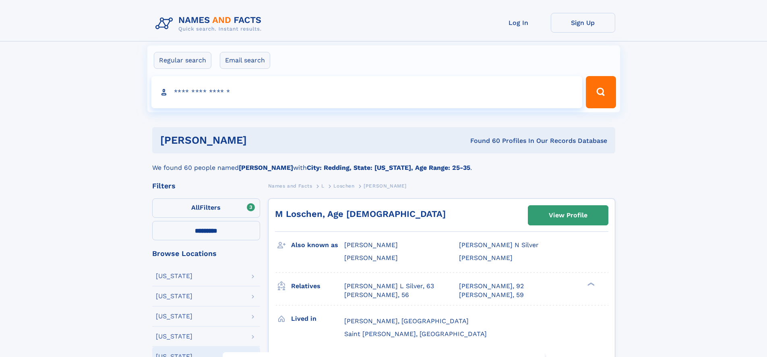  What do you see at coordinates (323, 186) in the screenshot?
I see `a: L` at bounding box center [323, 186].